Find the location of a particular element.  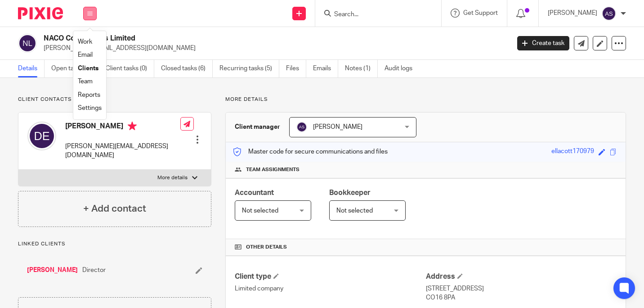

span: Director is located at coordinates (94, 270).